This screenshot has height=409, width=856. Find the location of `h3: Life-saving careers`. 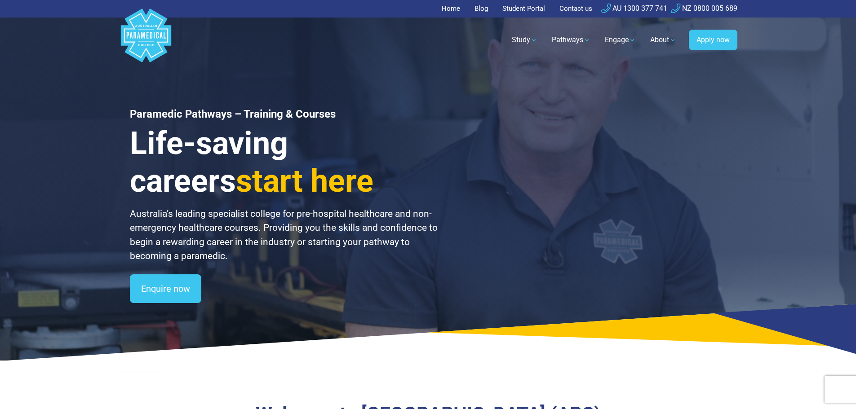

h3: Life-saving careers is located at coordinates (285, 162).